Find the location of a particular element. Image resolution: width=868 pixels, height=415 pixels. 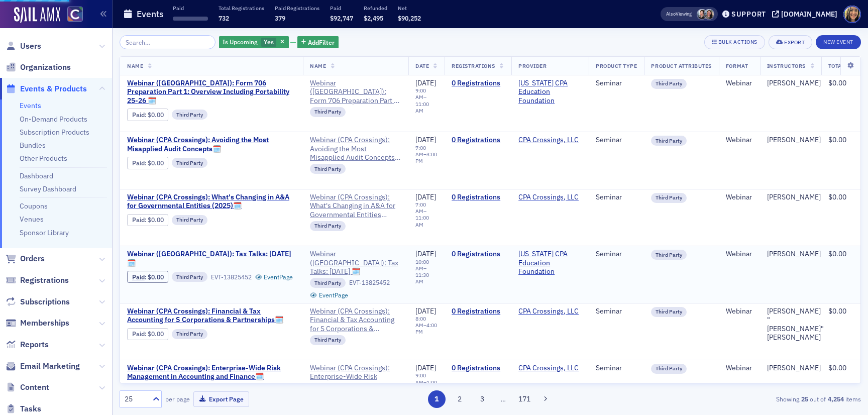

a: Events & Products is located at coordinates (46, 89).